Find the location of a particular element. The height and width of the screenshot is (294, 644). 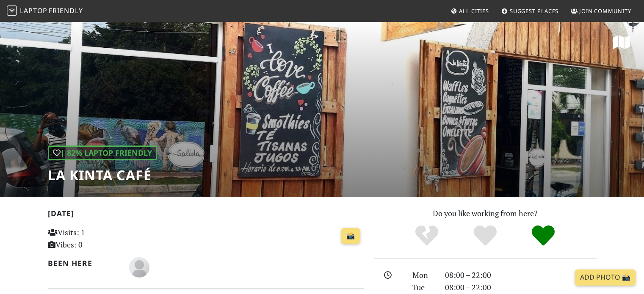

div: Yes is located at coordinates (485, 236).